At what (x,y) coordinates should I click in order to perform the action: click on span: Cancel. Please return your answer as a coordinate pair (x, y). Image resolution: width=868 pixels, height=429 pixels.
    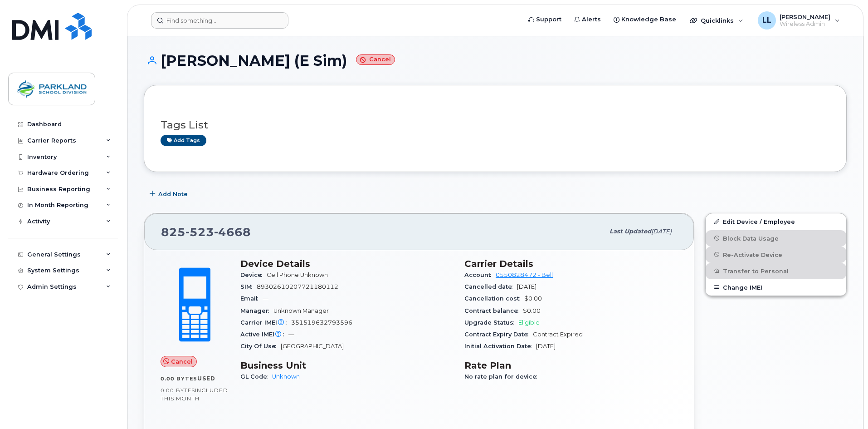
    Looking at the image, I should click on (182, 361).